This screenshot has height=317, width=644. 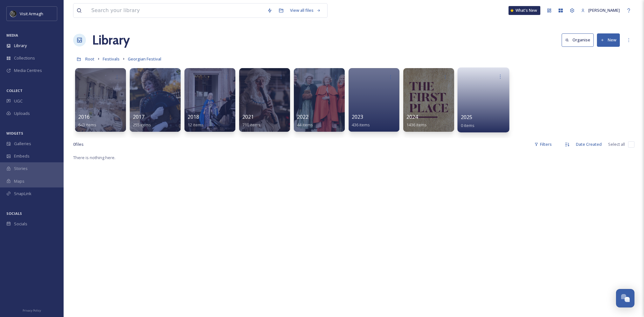 I want to click on span: 2017, so click(x=139, y=117).